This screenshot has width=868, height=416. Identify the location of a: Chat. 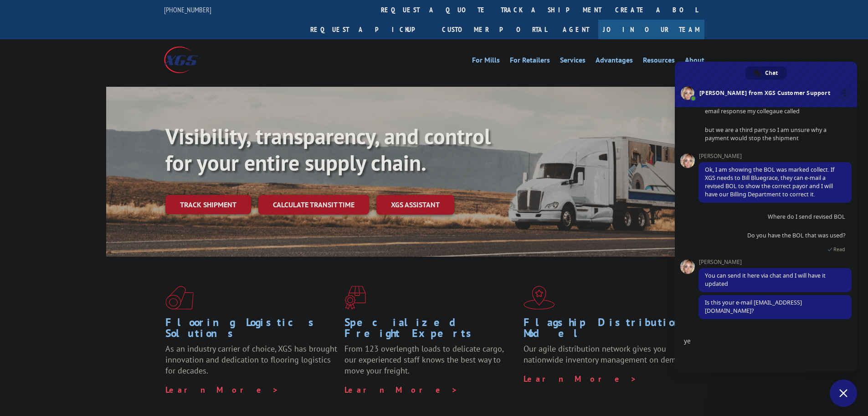
(766, 73).